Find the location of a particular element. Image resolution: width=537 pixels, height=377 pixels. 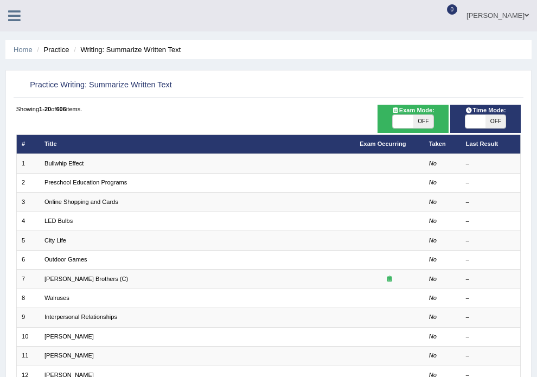

th: Taken is located at coordinates (442, 144).